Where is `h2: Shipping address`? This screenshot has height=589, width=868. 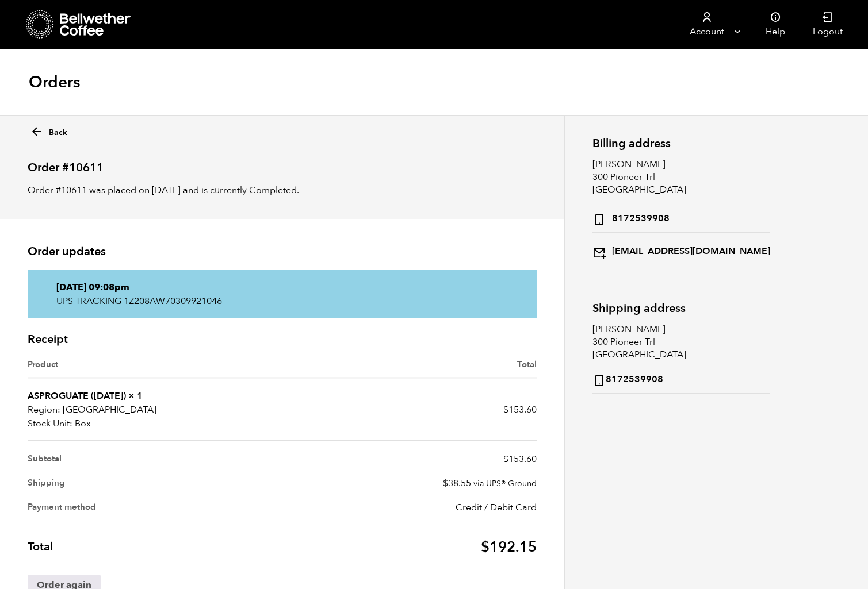
h2: Shipping address is located at coordinates (681, 308).